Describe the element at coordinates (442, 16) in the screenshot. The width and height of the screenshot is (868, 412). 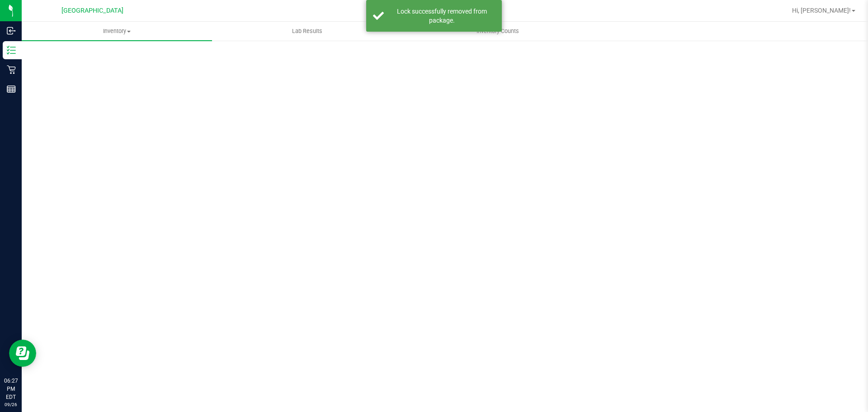
I see `div: Lock successfully removed from package.` at that location.